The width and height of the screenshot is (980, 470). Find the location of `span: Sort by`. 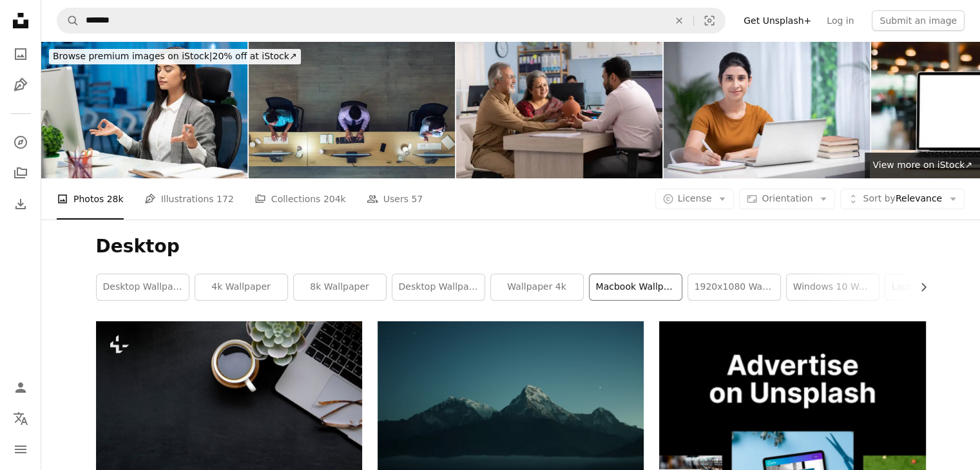

span: Sort by is located at coordinates (879, 198).